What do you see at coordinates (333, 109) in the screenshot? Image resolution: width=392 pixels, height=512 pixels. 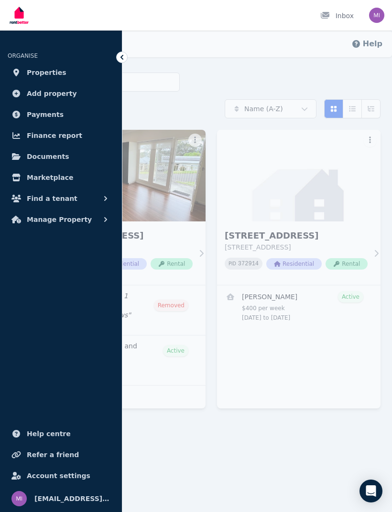 I see `button: Card view` at bounding box center [333, 109].